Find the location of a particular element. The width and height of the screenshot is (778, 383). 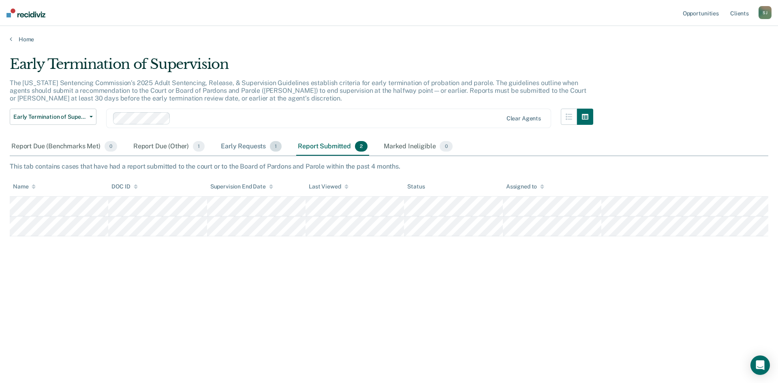

div: Clear agents is located at coordinates (524, 118).